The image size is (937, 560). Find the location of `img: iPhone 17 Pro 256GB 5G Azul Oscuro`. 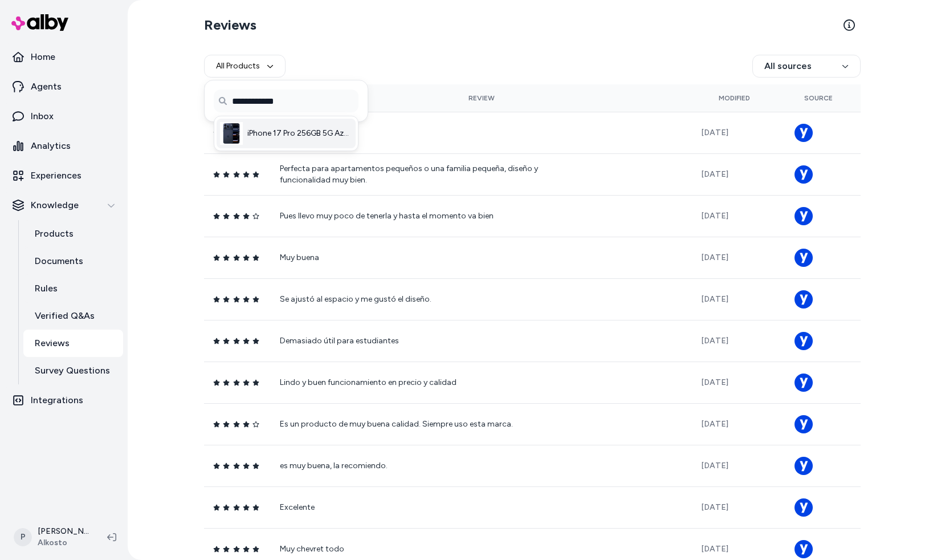

img: iPhone 17 Pro 256GB 5G Azul Oscuro is located at coordinates (231, 134).